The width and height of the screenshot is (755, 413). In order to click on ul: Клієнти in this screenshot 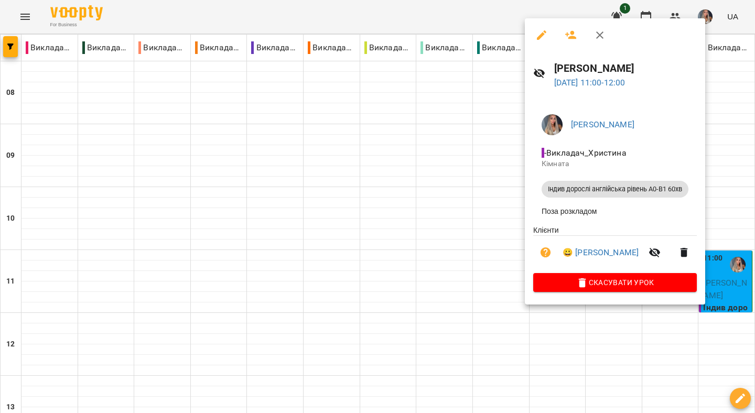, I will do `click(615, 249)`.